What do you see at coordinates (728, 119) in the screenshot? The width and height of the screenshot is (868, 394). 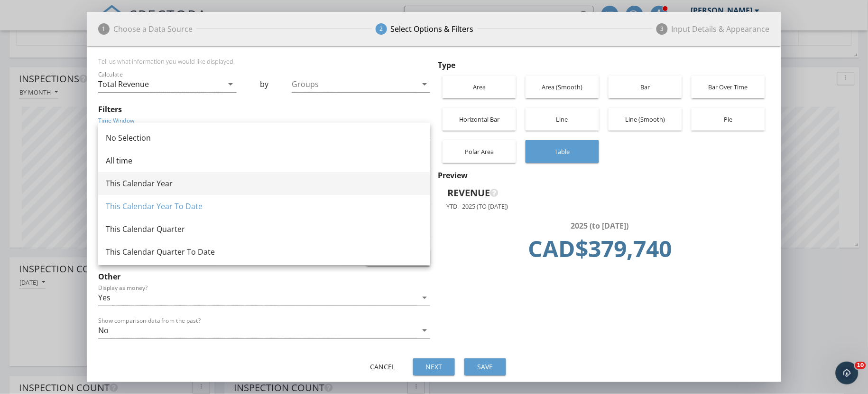 I see `div: Pie` at bounding box center [728, 119].